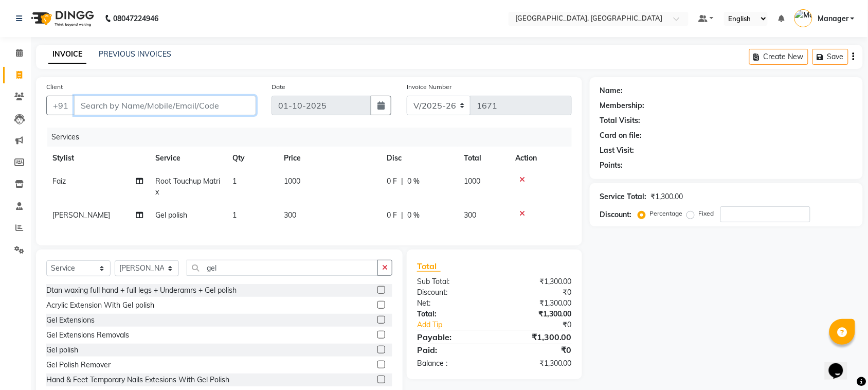 This screenshot has height=390, width=868. I want to click on label: Fixed, so click(707, 214).